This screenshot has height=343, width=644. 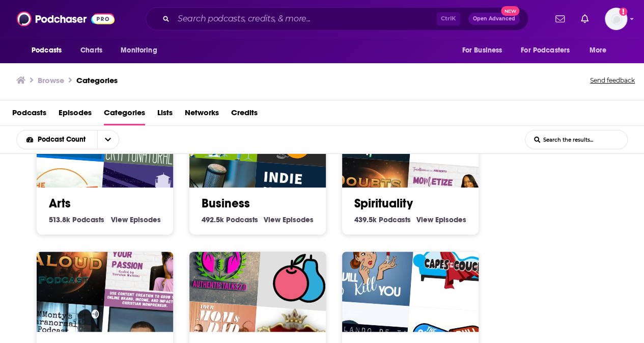 What do you see at coordinates (77, 219) in the screenshot?
I see `a: 513.8k Arts Podcasts` at bounding box center [77, 219].